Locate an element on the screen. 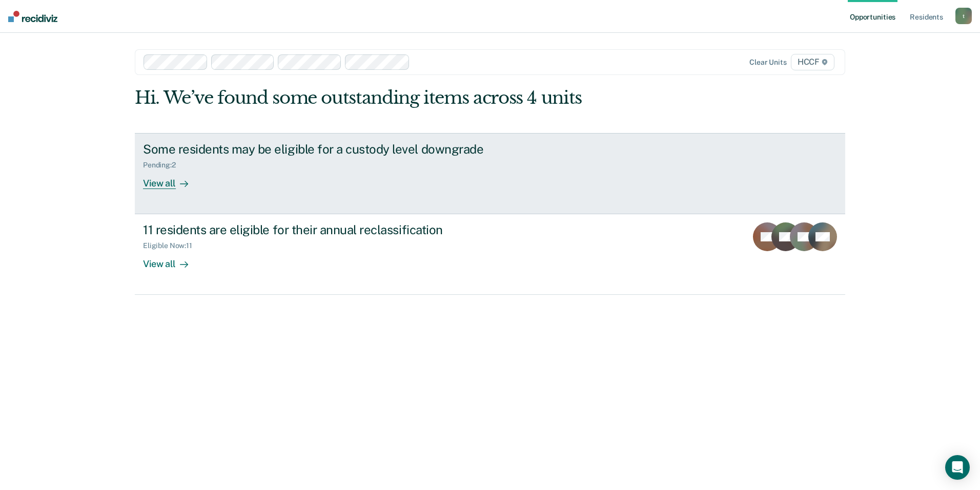 This screenshot has width=980, height=490. span: HCCF is located at coordinates (812, 62).